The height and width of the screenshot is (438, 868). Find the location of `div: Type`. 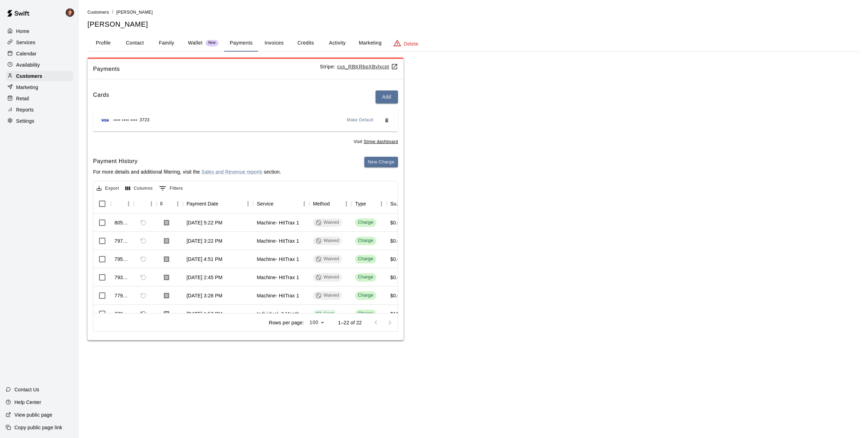

div: Type is located at coordinates (370, 204).